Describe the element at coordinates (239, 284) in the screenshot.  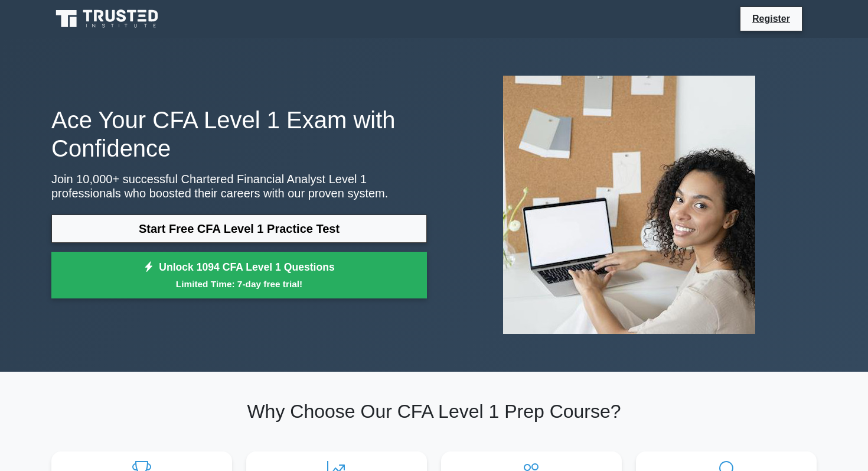
I see `small: Limited Time: 7-day free trial!` at that location.